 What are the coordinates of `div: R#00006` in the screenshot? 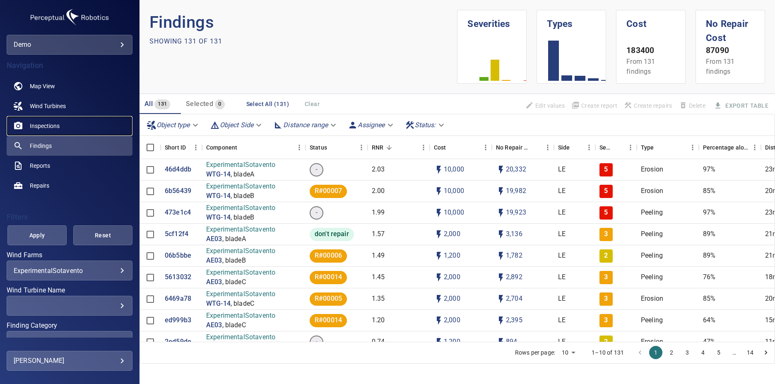 It's located at (328, 256).